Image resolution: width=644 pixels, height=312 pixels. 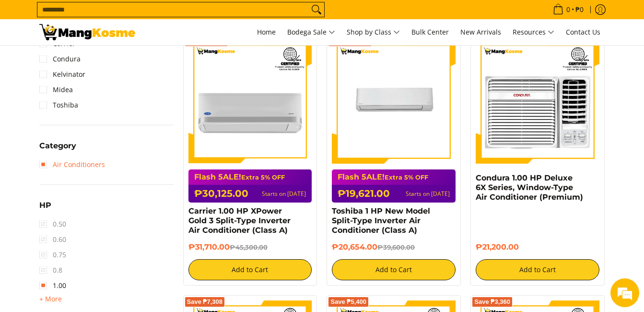 I want to click on nav: Main Menu, so click(x=375, y=32).